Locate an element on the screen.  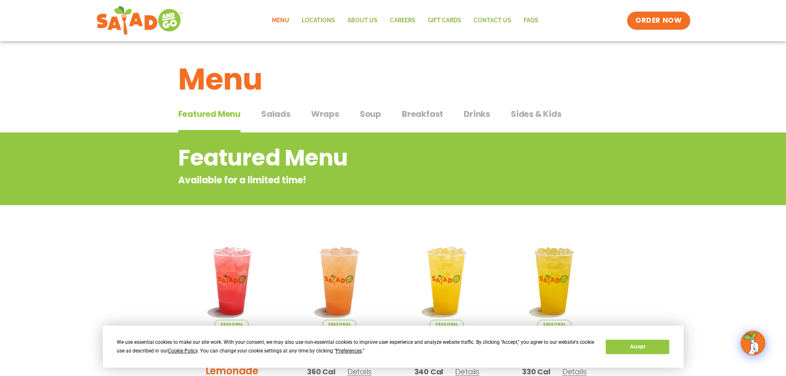
span: Featured Menu is located at coordinates (209, 114).